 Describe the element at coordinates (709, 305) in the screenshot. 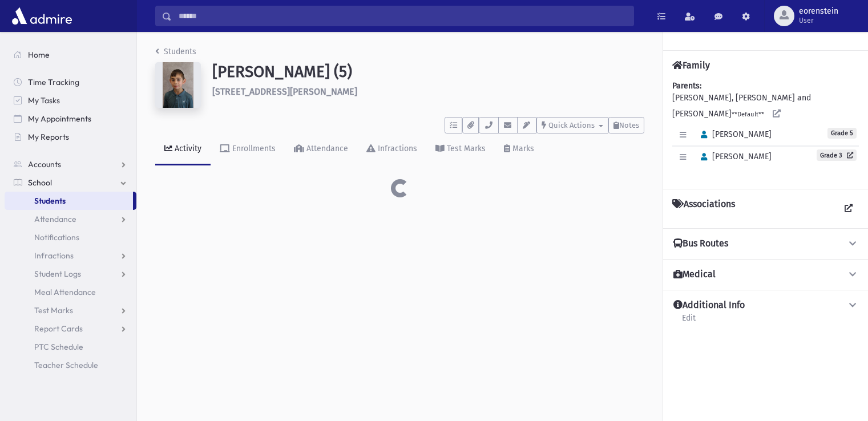

I see `h4: Additional Info` at that location.